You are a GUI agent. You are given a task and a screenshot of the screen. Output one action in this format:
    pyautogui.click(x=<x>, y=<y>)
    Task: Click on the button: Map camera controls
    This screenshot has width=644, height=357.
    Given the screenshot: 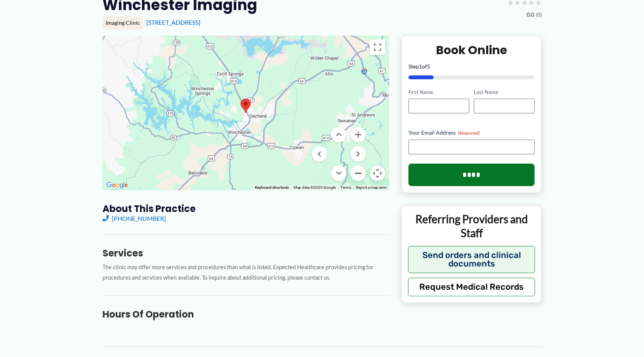 What is the action you would take?
    pyautogui.click(x=377, y=173)
    